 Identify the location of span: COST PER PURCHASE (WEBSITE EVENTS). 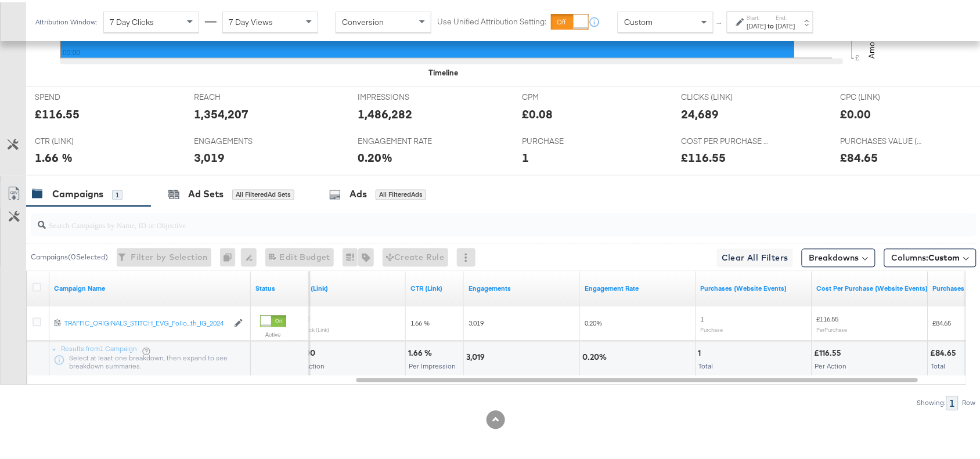
(725, 138).